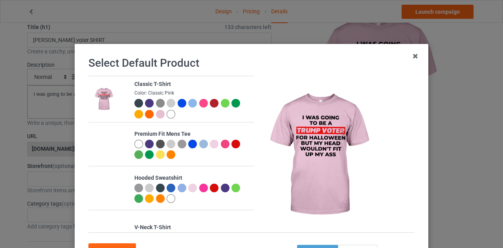  What do you see at coordinates (192, 84) in the screenshot?
I see `div: Classic T-Shirt` at bounding box center [192, 84].